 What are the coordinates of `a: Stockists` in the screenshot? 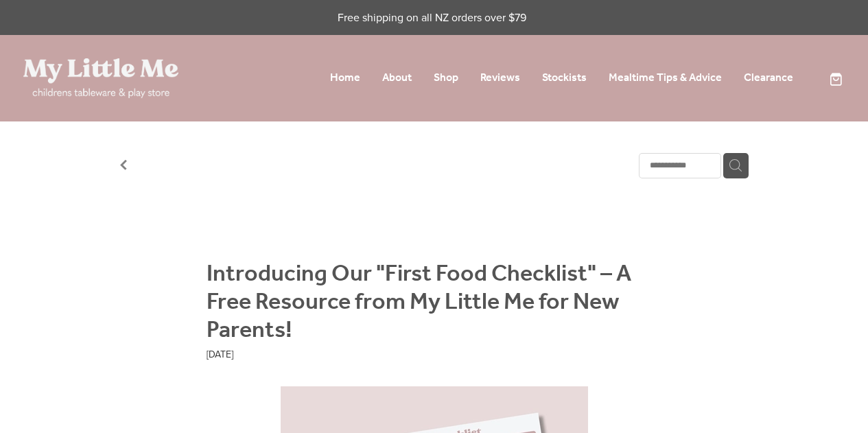 It's located at (564, 77).